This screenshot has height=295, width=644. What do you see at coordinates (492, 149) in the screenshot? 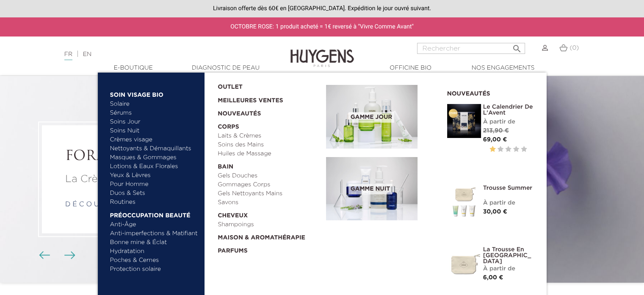
I see `label: 1` at bounding box center [492, 149].